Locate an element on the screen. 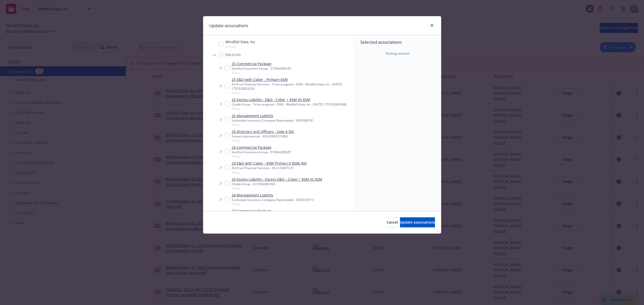  div: Chubb Group - G72596286 003 is located at coordinates (277, 184).